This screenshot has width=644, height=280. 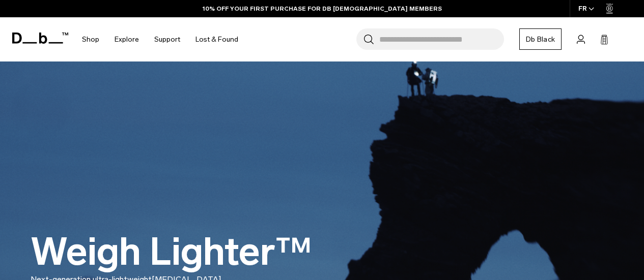 What do you see at coordinates (171, 252) in the screenshot?
I see `h1: Weigh Lighter™` at bounding box center [171, 252].